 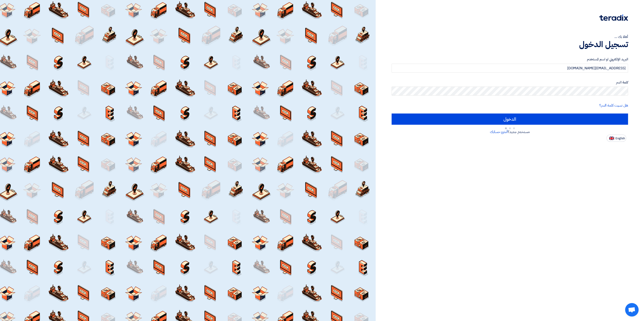 What do you see at coordinates (510, 44) in the screenshot?
I see `h1: تسجيل الدخول` at bounding box center [510, 44].